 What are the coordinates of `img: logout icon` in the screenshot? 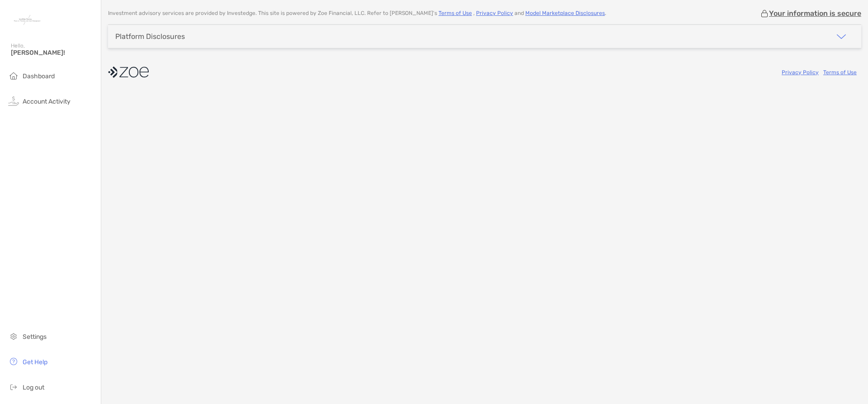 It's located at (14, 387).